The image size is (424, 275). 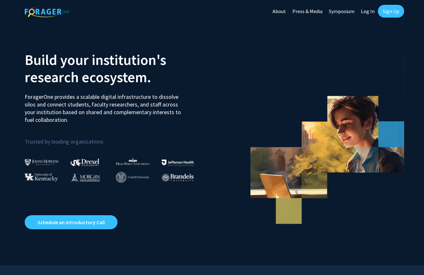 What do you see at coordinates (41, 177) in the screenshot?
I see `img: University of Kentucky` at bounding box center [41, 177].